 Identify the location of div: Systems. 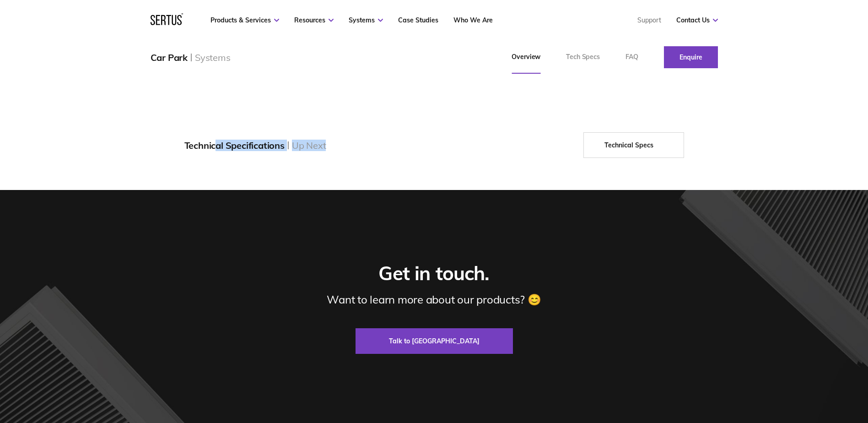
(213, 57).